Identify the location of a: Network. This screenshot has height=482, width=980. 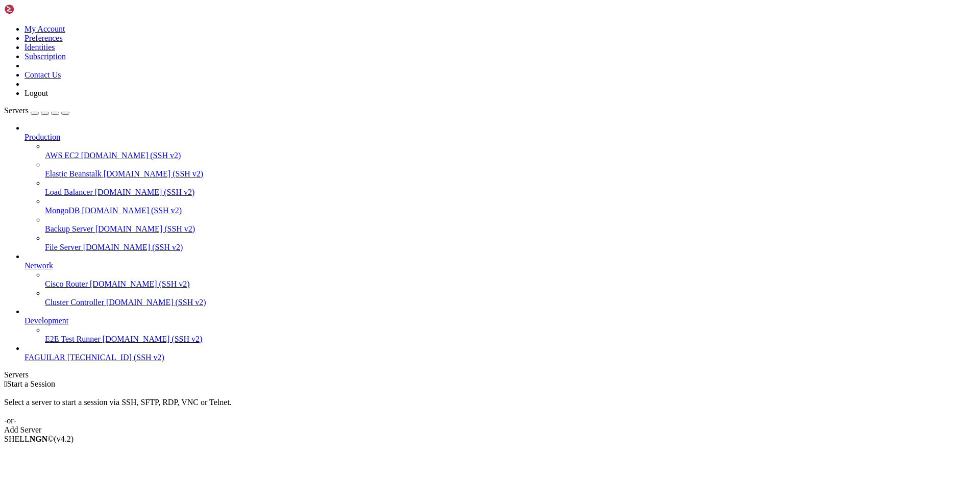
(500, 266).